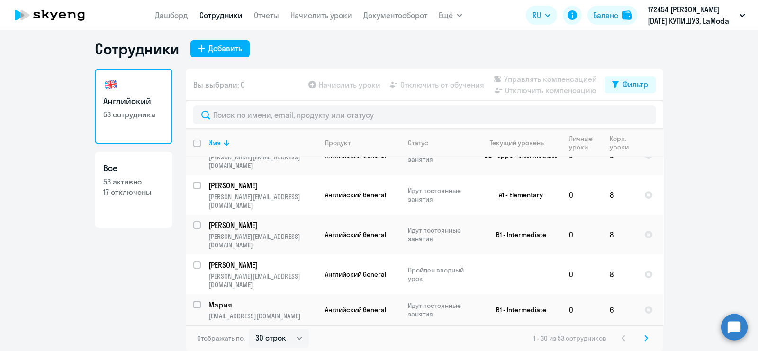  I want to click on p: 17 отключены, so click(134, 192).